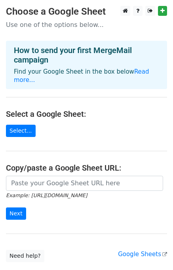 This screenshot has width=173, height=270. What do you see at coordinates (84, 183) in the screenshot?
I see `input: Paste your Google Sheet URL here` at bounding box center [84, 183].